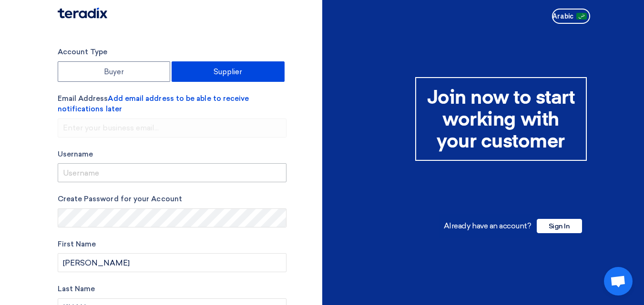 The image size is (644, 305). Describe the element at coordinates (172, 173) in the screenshot. I see `input: Username` at that location.